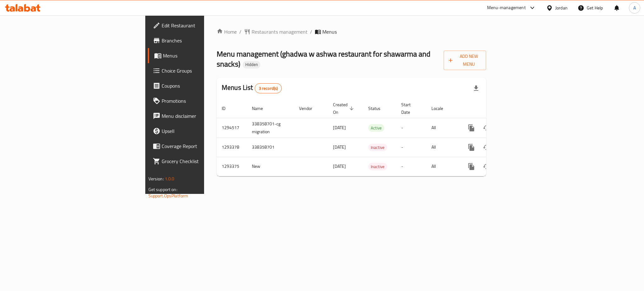  Describe the element at coordinates (163, 189) in the screenshot. I see `span: Get support on:` at that location.